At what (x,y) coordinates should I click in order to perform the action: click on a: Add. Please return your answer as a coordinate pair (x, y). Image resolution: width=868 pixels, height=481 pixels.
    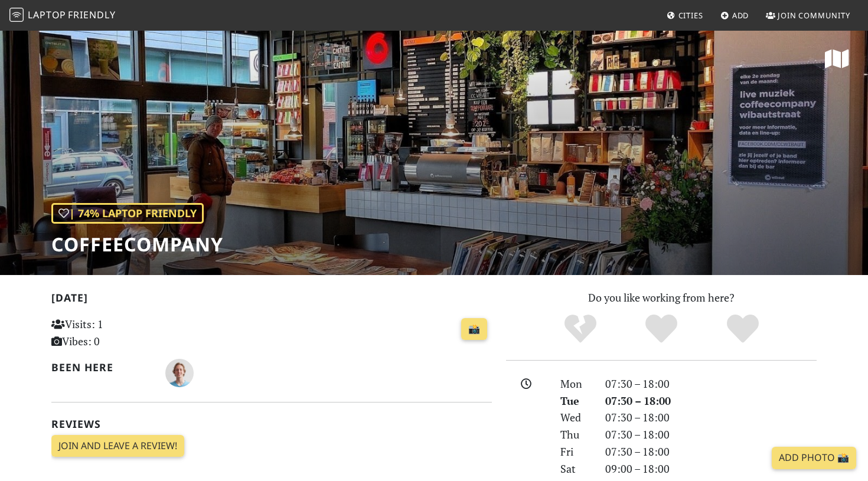
    Looking at the image, I should click on (735, 15).